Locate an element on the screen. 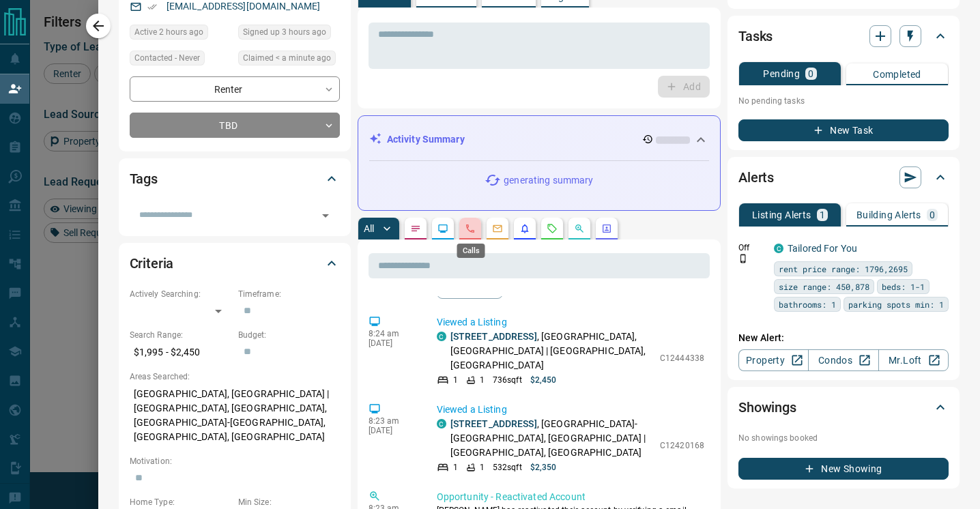 This screenshot has height=509, width=980. p: Motivation: is located at coordinates (235, 461).